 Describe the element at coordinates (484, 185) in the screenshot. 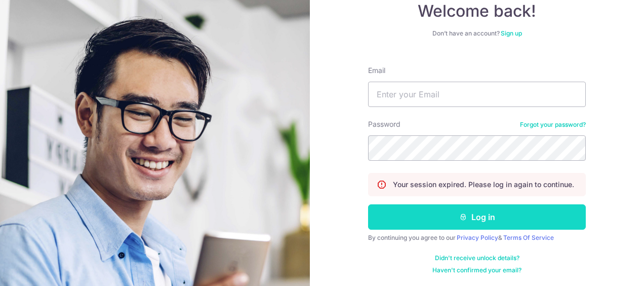

I see `p: Your session expired. Please log in again to continue.` at that location.